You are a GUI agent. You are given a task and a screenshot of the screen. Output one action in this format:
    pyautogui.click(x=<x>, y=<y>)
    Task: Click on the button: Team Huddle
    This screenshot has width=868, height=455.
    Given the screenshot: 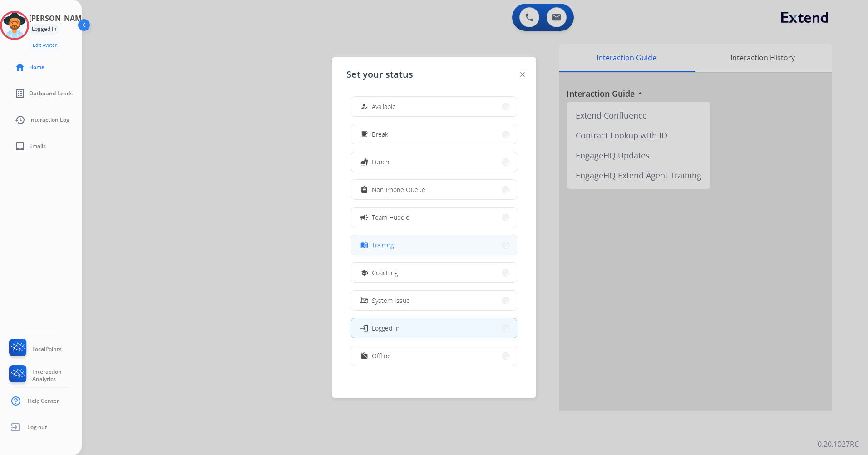 What is the action you would take?
    pyautogui.click(x=434, y=217)
    